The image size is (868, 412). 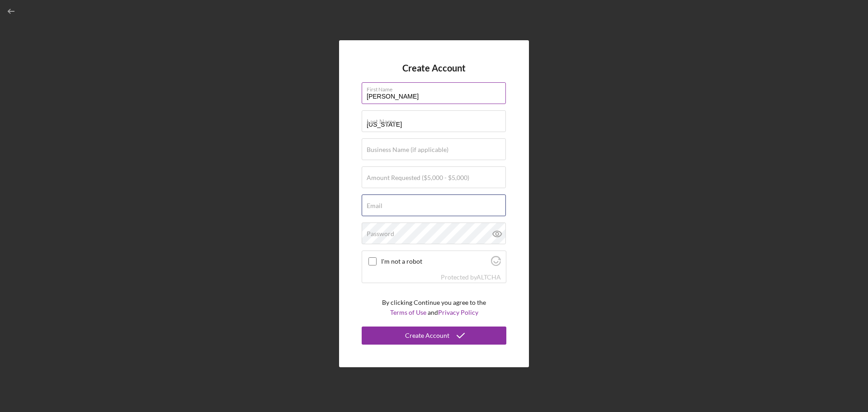 I want to click on label: First Name, so click(x=436, y=88).